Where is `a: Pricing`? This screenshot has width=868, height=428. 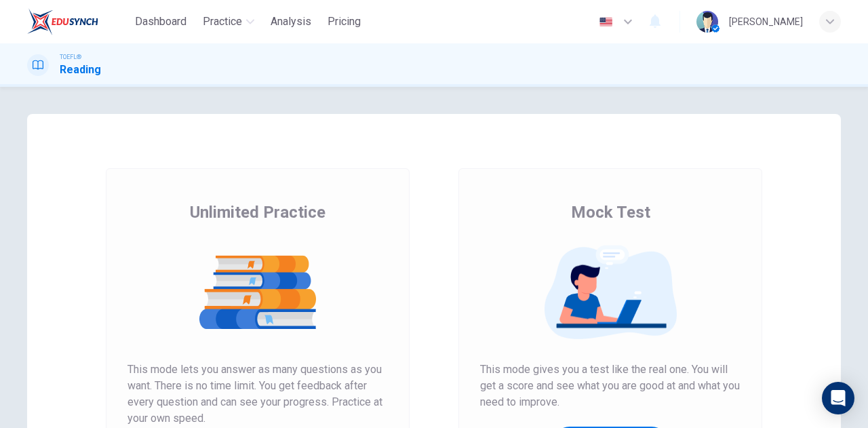 a: Pricing is located at coordinates (344, 22).